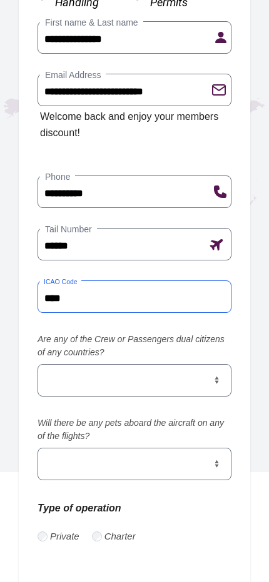  What do you see at coordinates (64, 537) in the screenshot?
I see `label: Private` at bounding box center [64, 537].